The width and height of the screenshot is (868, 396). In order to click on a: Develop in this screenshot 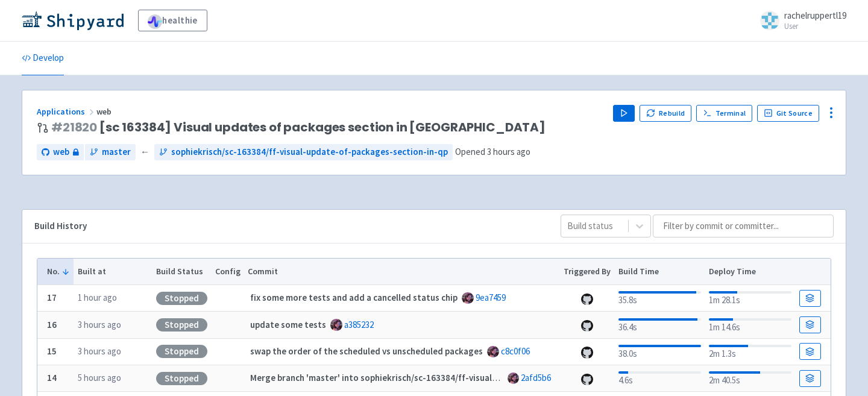, I will do `click(42, 58)`.